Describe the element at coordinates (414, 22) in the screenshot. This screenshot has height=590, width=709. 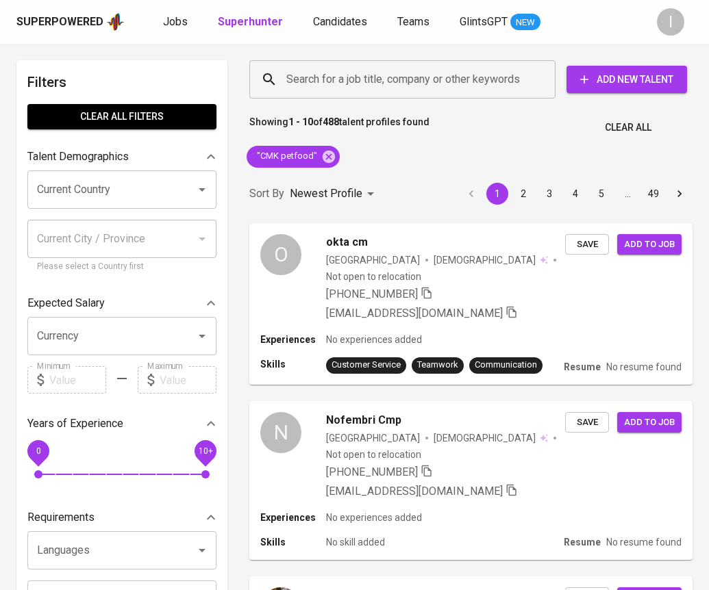
I see `a: Teams` at that location.